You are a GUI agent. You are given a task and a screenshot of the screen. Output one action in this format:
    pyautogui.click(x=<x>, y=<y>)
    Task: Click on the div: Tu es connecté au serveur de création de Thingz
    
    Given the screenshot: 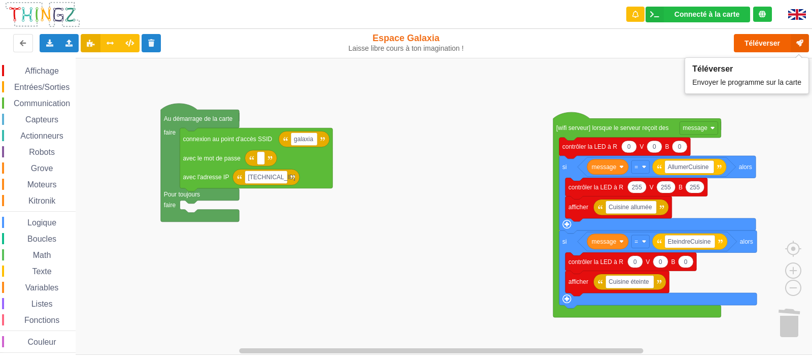 What is the action you would take?
    pyautogui.click(x=763, y=14)
    